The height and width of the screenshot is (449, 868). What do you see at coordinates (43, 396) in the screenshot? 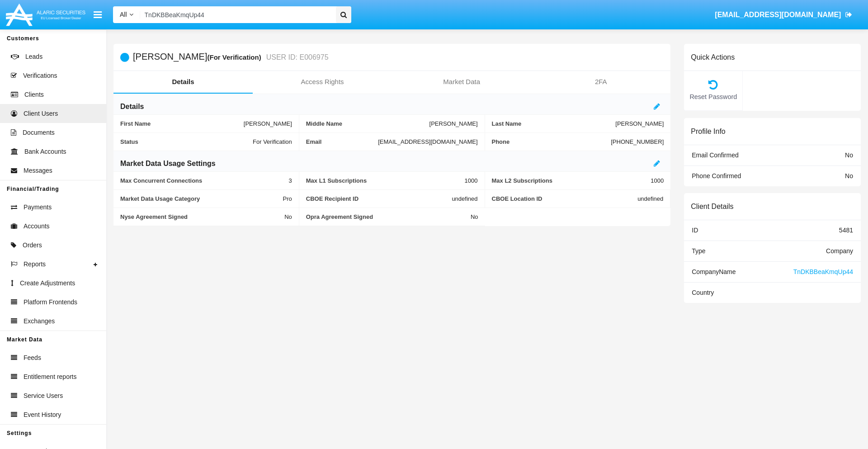
I see `span: Service Users` at bounding box center [43, 396].